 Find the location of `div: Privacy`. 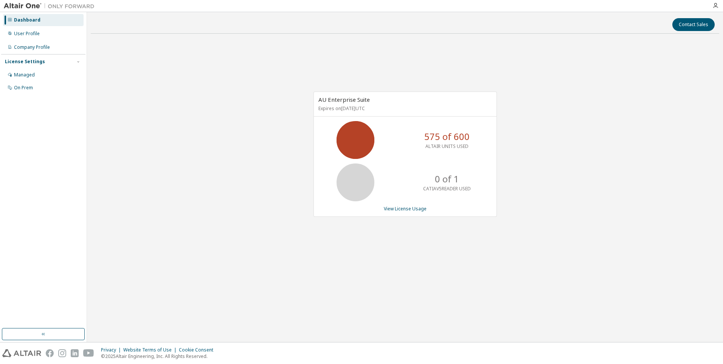

div: Privacy is located at coordinates (112, 350).